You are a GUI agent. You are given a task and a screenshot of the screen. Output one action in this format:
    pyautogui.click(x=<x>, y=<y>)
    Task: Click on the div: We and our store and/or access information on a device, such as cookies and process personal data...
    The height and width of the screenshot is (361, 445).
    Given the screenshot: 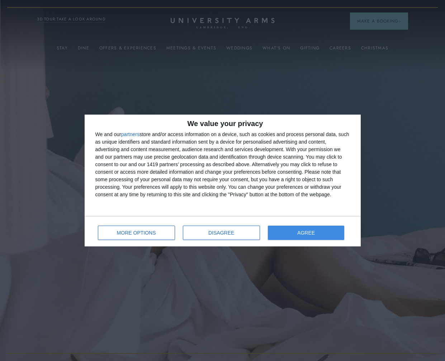 What is the action you would take?
    pyautogui.click(x=223, y=164)
    